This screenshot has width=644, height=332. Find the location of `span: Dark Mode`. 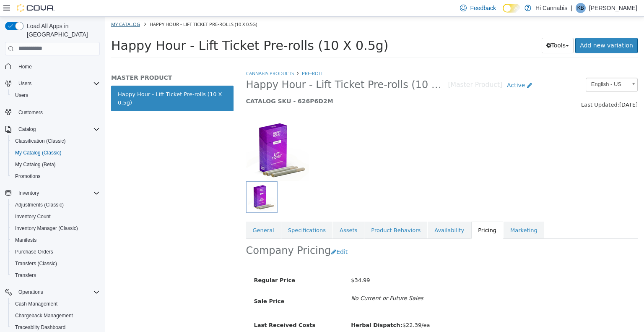

span: Dark Mode is located at coordinates (503, 12).